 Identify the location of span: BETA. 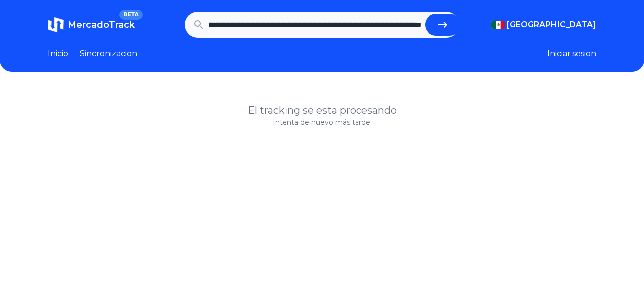
(130, 15).